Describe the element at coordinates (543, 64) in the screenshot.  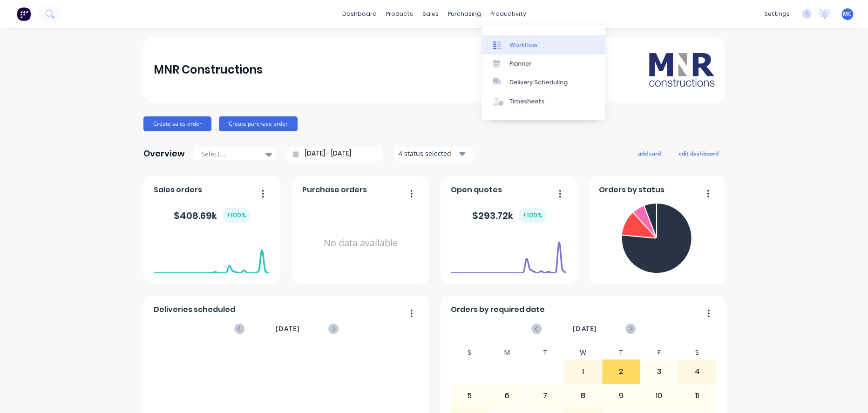
I see `a: Planner` at that location.